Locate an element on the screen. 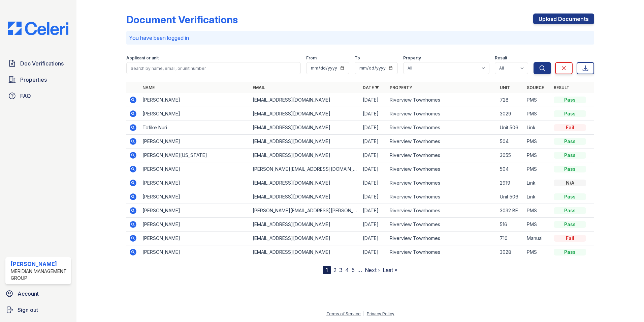  a: Result is located at coordinates (562, 87).